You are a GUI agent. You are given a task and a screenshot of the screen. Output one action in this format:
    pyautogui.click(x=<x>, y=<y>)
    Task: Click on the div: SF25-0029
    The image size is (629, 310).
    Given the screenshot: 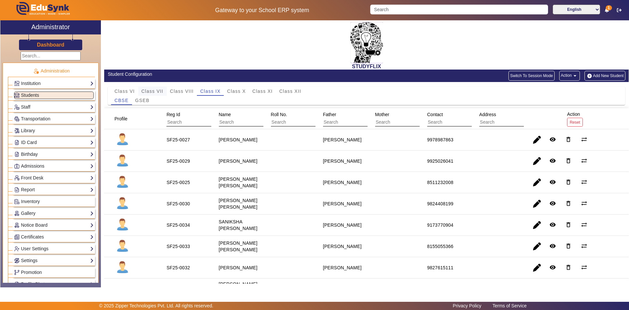 What is the action you would take?
    pyautogui.click(x=178, y=161)
    